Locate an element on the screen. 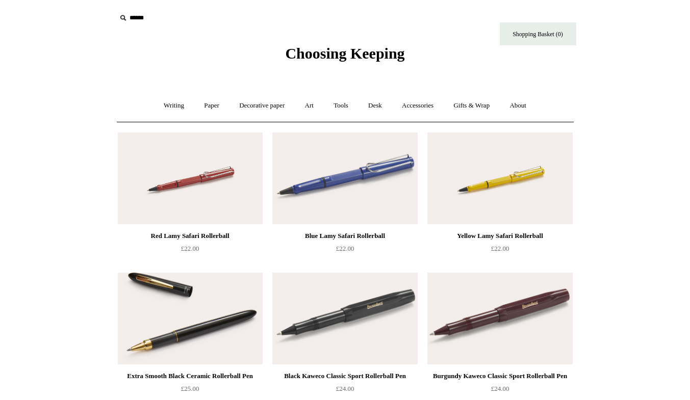 Image resolution: width=690 pixels, height=400 pixels. a: Red Lamy Safari Rollerball £22.00 is located at coordinates (190, 251).